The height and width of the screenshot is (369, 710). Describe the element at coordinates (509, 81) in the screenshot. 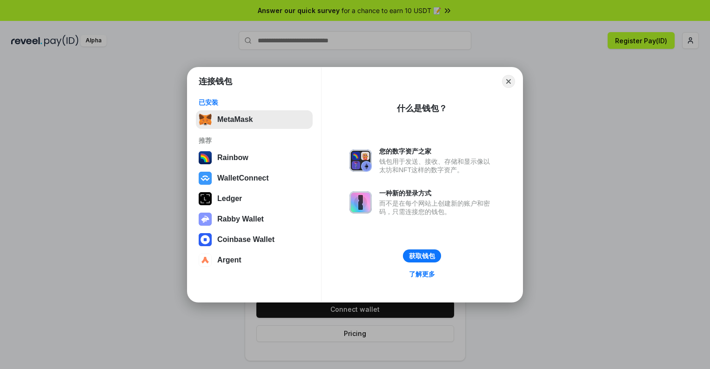

I see `button: Close` at that location.